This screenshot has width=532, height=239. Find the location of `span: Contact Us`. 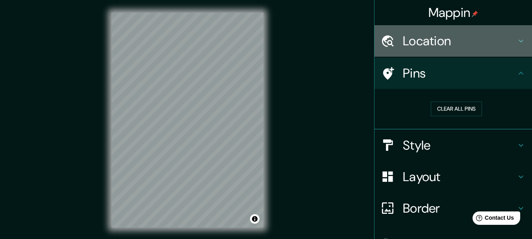

span: Contact Us is located at coordinates (37, 9).